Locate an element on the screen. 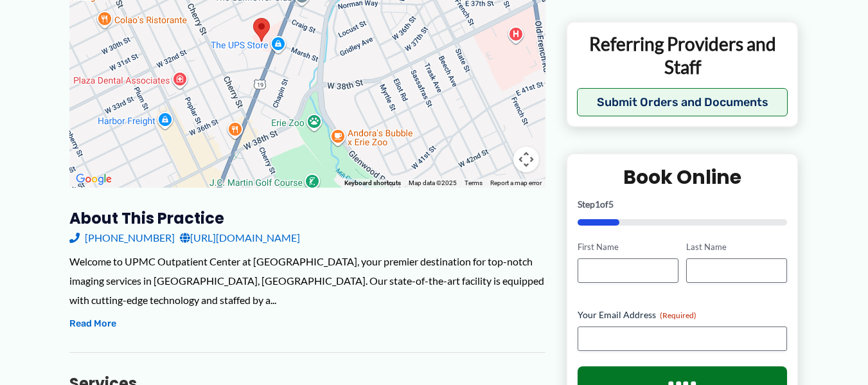 Image resolution: width=868 pixels, height=385 pixels. a: Terms (opens in new tab) is located at coordinates (474, 182).